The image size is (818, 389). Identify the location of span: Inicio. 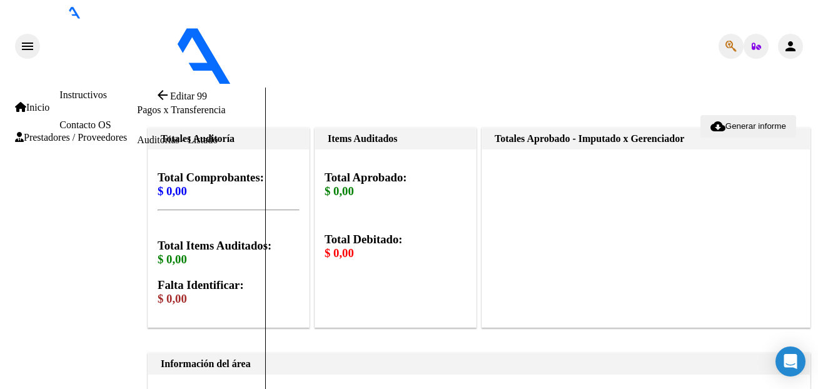
(32, 108).